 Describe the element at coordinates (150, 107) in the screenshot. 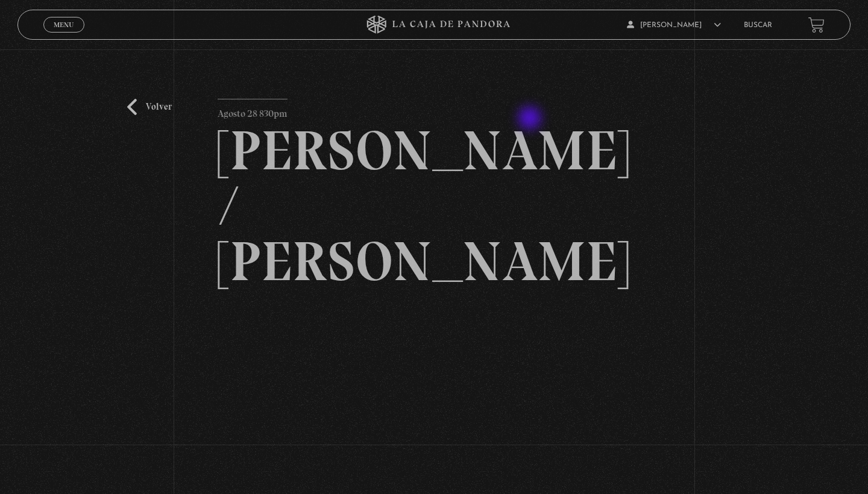

I see `a: Volver` at that location.